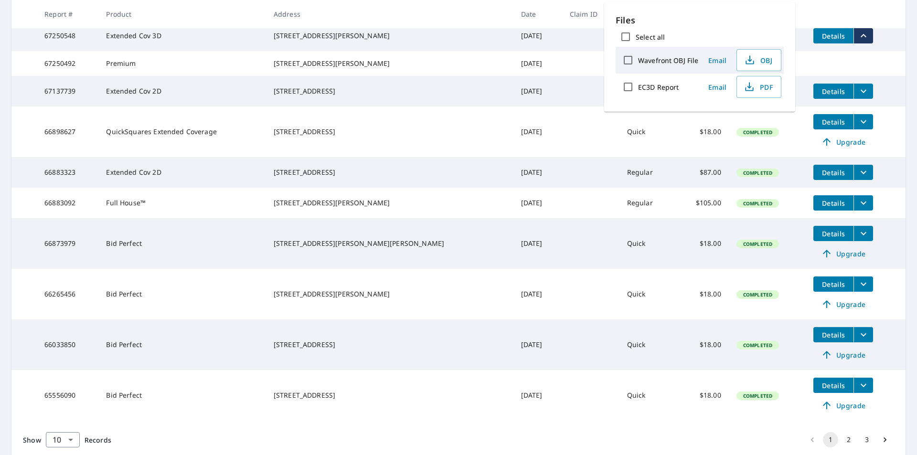 This screenshot has height=455, width=917. What do you see at coordinates (759, 60) in the screenshot?
I see `button: OBJ` at bounding box center [759, 60].